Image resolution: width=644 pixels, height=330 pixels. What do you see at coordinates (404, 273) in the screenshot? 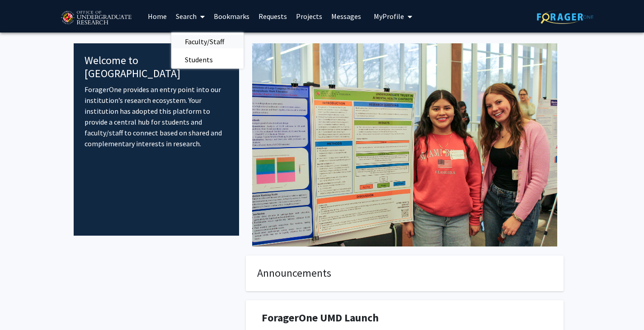
I see `h4: Announcements` at bounding box center [404, 273].